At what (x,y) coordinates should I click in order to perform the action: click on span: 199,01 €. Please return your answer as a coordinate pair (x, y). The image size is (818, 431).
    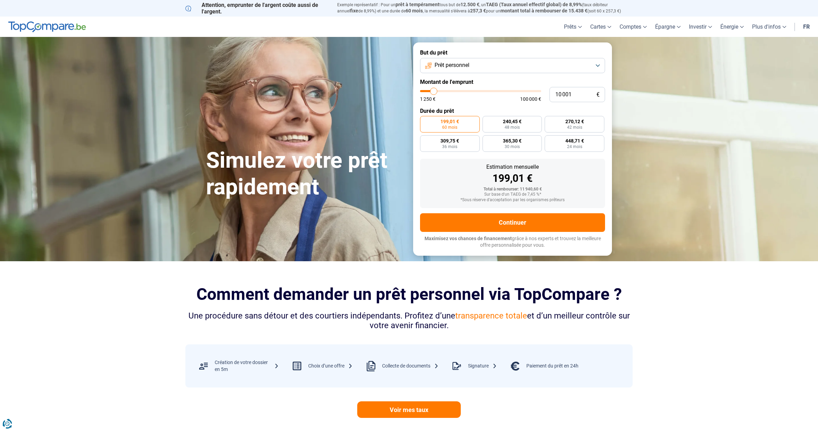
    Looking at the image, I should click on (450, 121).